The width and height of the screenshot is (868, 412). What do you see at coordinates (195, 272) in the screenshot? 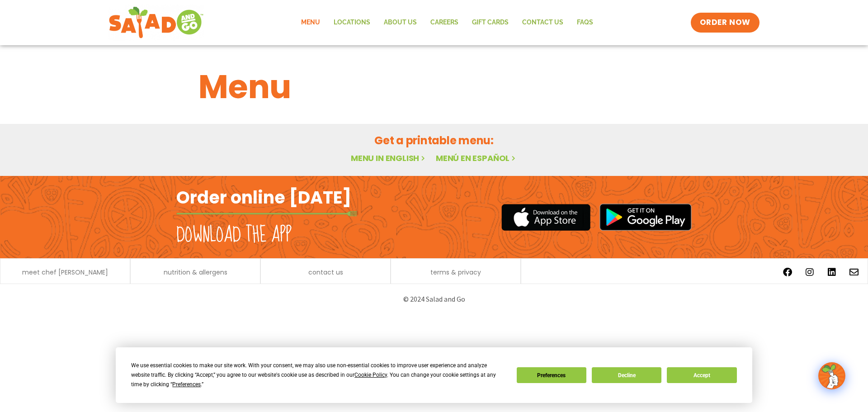
I see `span: nutrition & allergens` at bounding box center [195, 272].